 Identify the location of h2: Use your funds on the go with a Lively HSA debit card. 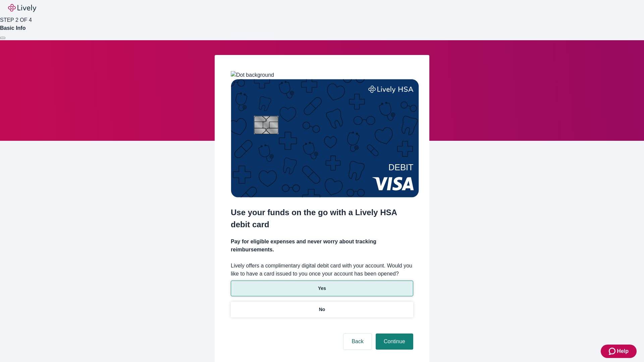
(322, 218).